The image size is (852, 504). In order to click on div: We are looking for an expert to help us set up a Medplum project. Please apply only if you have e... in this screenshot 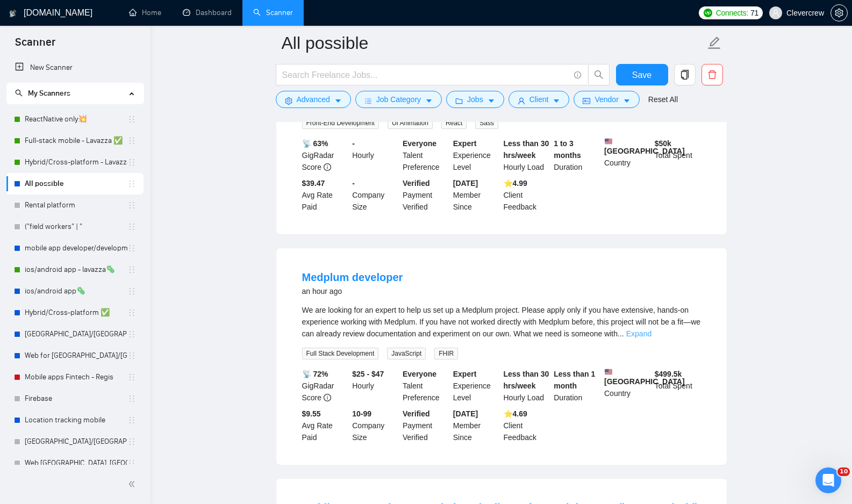, I will do `click(502, 322)`.